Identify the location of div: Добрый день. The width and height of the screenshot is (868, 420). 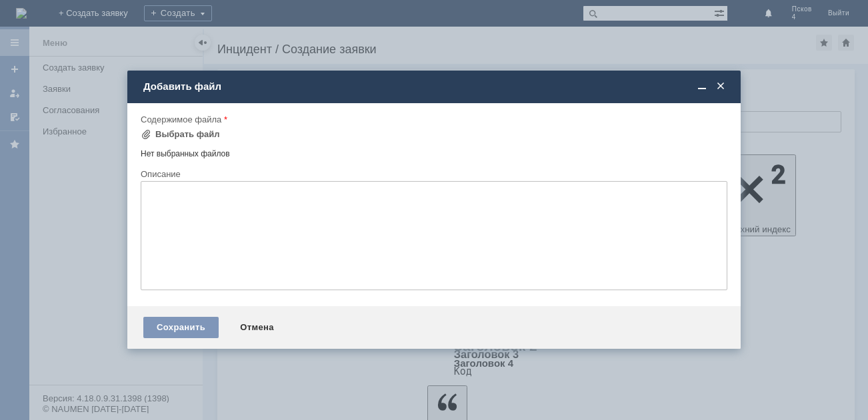
(100, 11).